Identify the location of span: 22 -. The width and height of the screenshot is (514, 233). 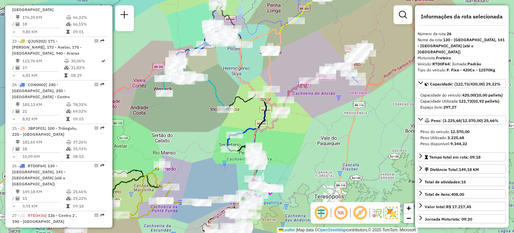
(35, 6).